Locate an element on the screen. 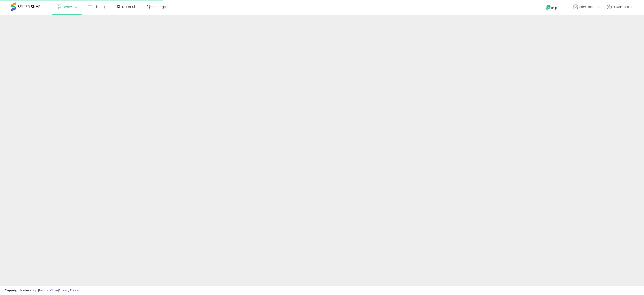  span: Hi Remote is located at coordinates (621, 7).